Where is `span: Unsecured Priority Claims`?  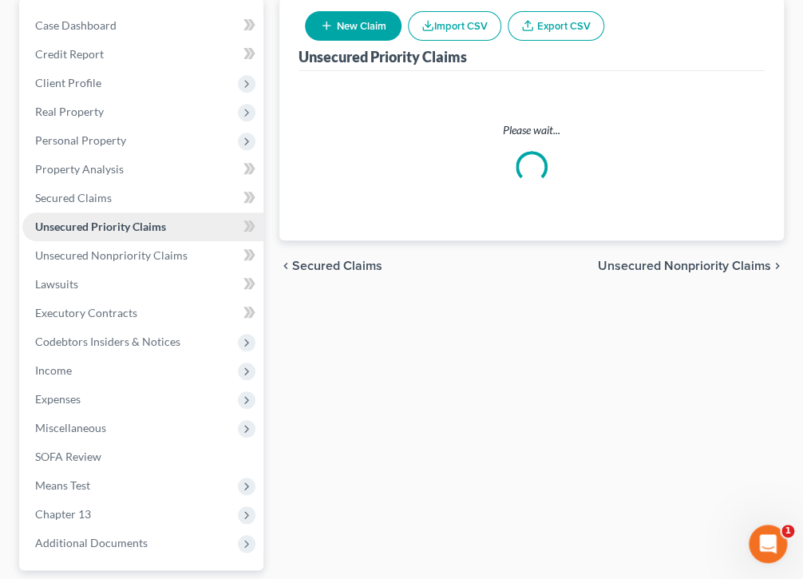 span: Unsecured Priority Claims is located at coordinates (101, 226).